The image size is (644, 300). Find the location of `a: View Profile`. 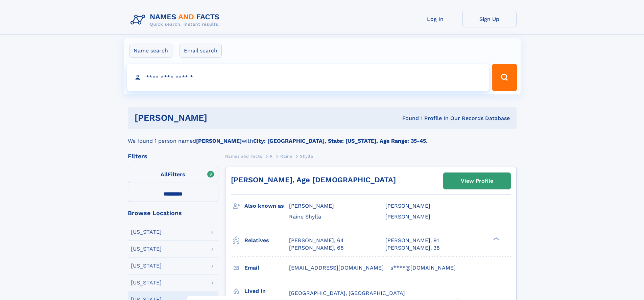

a: View Profile is located at coordinates (477, 181).